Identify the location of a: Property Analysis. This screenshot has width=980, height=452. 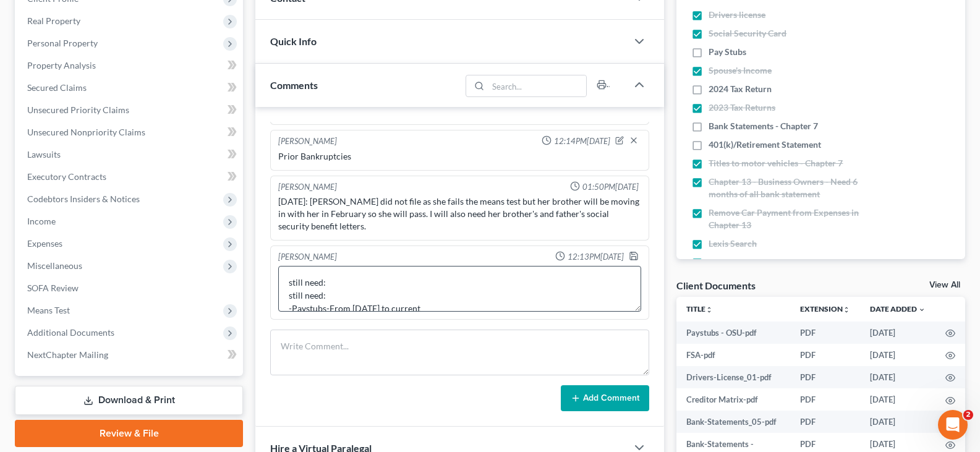
(130, 66).